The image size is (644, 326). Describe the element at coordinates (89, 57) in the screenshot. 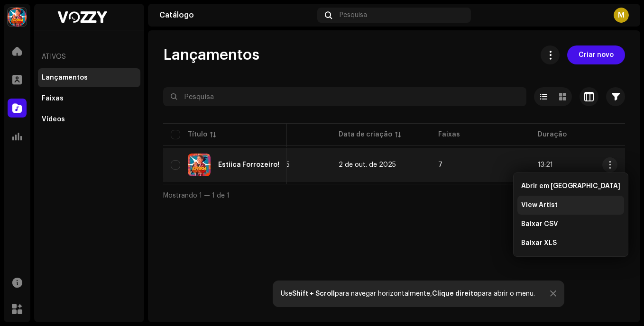

I see `div: Ativos` at that location.